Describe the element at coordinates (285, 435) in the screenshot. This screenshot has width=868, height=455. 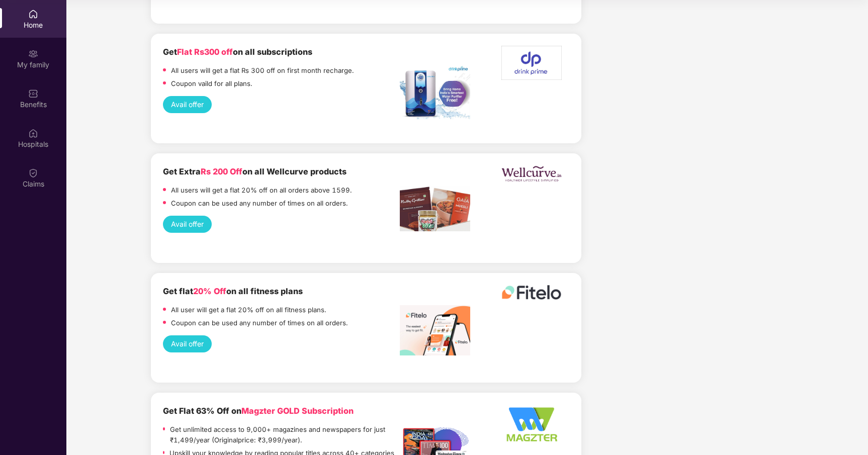
I see `p: Get unlimited access to 9,000+ magazines and newspapers for just ₹1,499/year (Originalprice: ₹3,9...` at that location.